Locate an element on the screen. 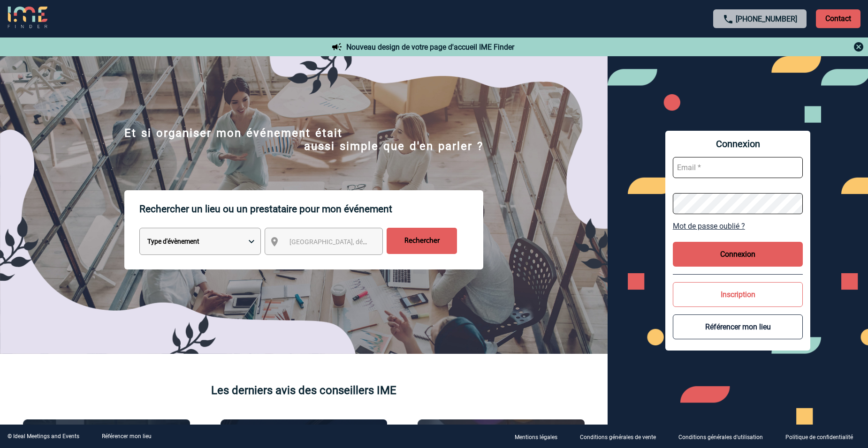 This screenshot has height=448, width=868. input: Rechercher is located at coordinates (422, 241).